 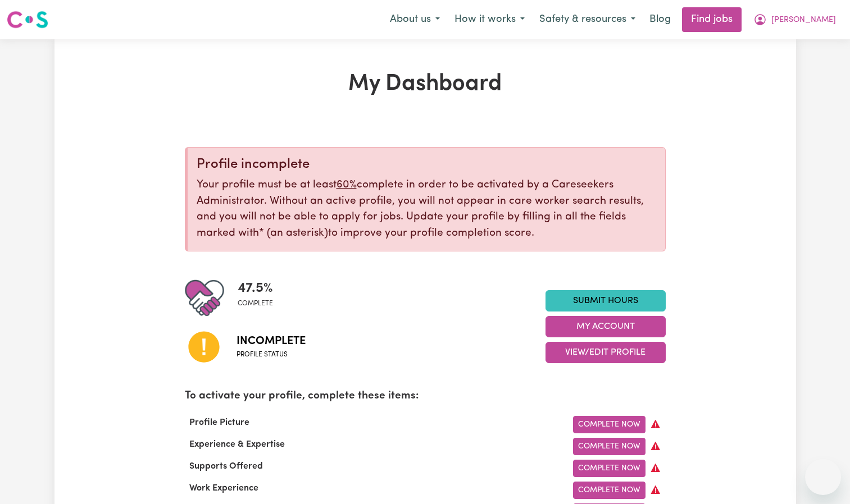 I want to click on span: complete, so click(x=255, y=303).